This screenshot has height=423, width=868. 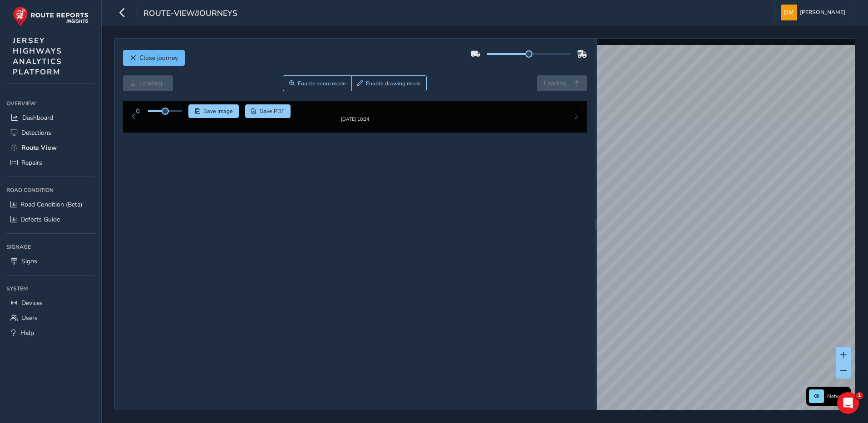 What do you see at coordinates (32, 162) in the screenshot?
I see `span: Repairs` at bounding box center [32, 162].